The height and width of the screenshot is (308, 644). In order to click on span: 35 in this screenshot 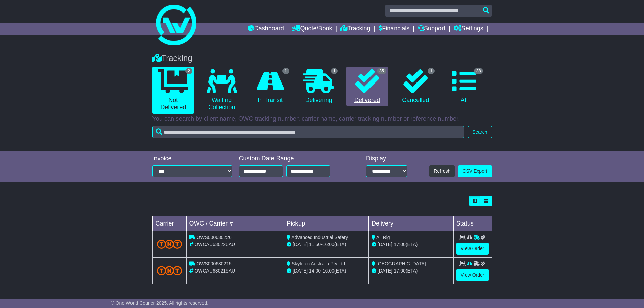, I will do `click(381, 71)`.